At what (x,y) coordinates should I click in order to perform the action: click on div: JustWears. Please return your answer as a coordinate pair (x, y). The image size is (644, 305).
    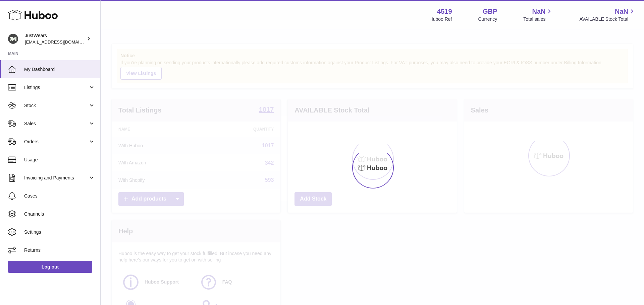
    Looking at the image, I should click on (55, 39).